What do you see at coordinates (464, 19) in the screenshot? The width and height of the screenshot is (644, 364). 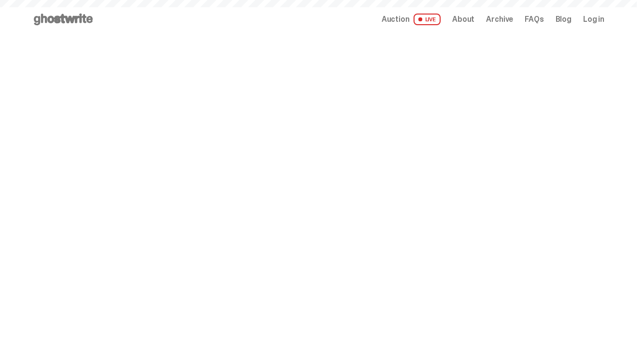 I see `span: About` at bounding box center [464, 19].